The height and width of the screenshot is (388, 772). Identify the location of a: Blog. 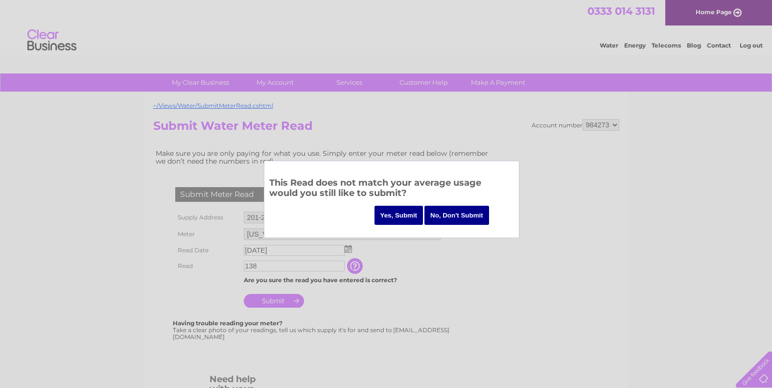
(694, 45).